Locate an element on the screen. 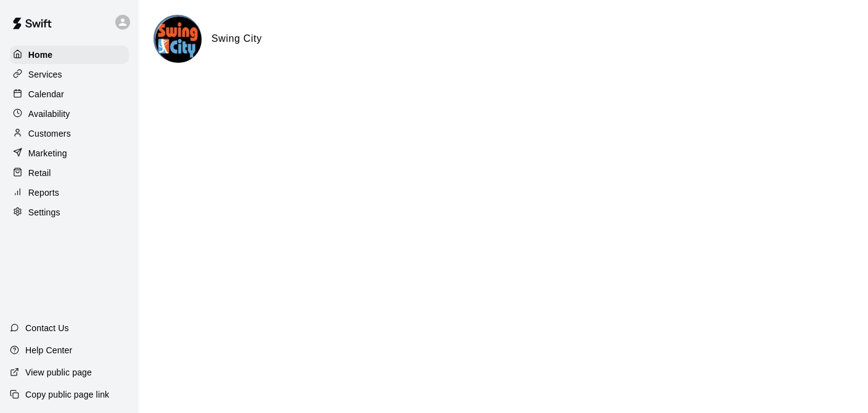  a: Retail is located at coordinates (69, 173).